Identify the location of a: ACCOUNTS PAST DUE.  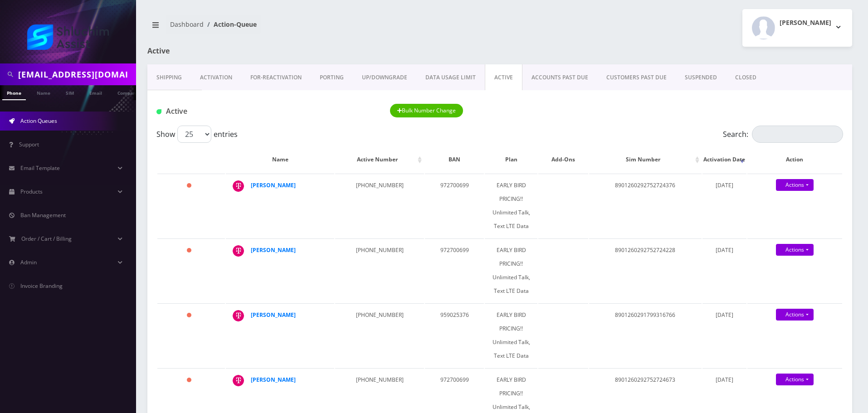
(560, 78).